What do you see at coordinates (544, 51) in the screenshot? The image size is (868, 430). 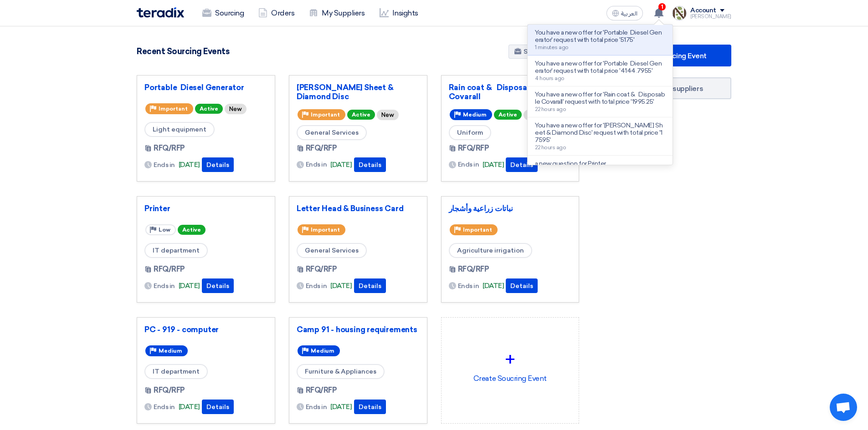 I see `a: Show All Pipeline` at bounding box center [544, 51].